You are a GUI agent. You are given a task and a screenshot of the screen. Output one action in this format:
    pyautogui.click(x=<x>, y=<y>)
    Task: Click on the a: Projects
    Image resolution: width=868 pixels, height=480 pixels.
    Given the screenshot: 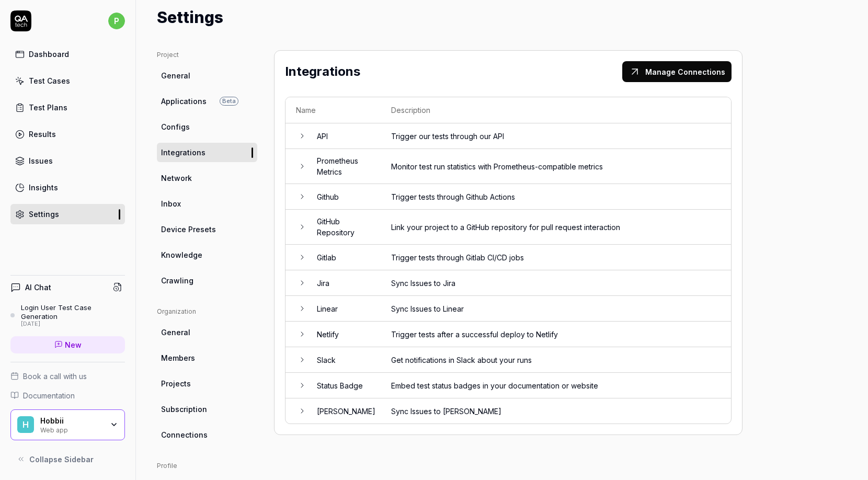 What is the action you would take?
    pyautogui.click(x=207, y=383)
    